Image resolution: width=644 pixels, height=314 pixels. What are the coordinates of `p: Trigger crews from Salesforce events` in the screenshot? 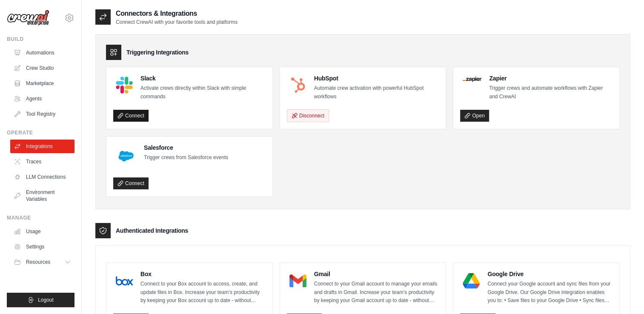 It's located at (186, 158).